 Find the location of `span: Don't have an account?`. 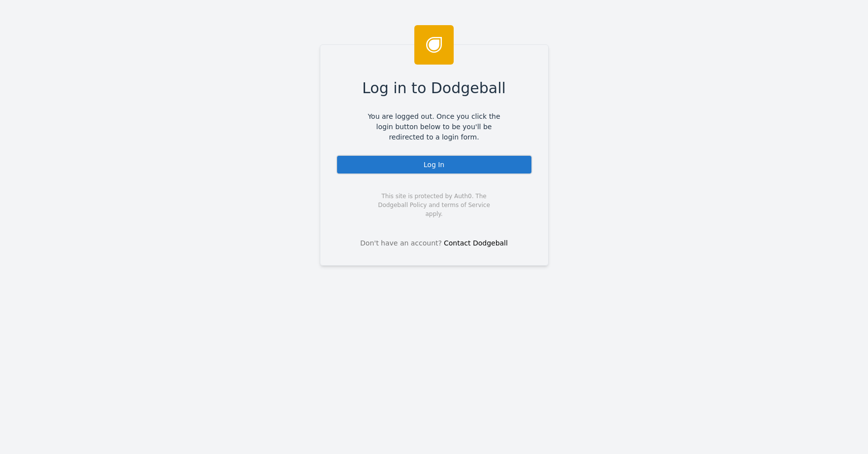

span: Don't have an account? is located at coordinates (401, 243).